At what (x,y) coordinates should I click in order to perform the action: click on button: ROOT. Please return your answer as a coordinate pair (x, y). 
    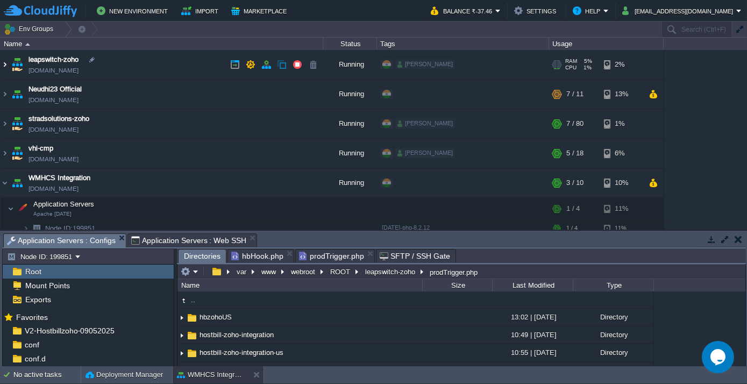
    Looking at the image, I should click on (340, 272).